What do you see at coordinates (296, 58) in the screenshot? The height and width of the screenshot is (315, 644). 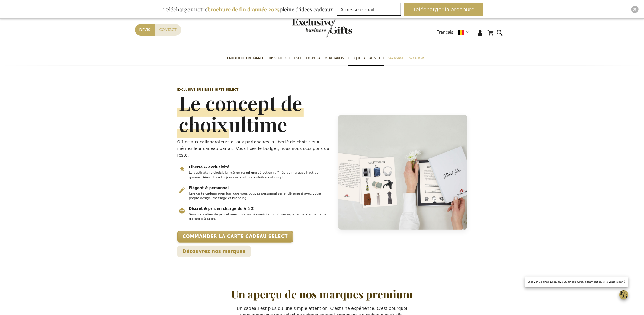 I see `span: Gift Sets` at bounding box center [296, 58].